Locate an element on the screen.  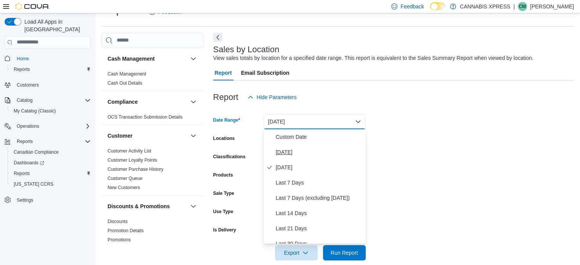
span: Last 21 Days is located at coordinates (319, 228).